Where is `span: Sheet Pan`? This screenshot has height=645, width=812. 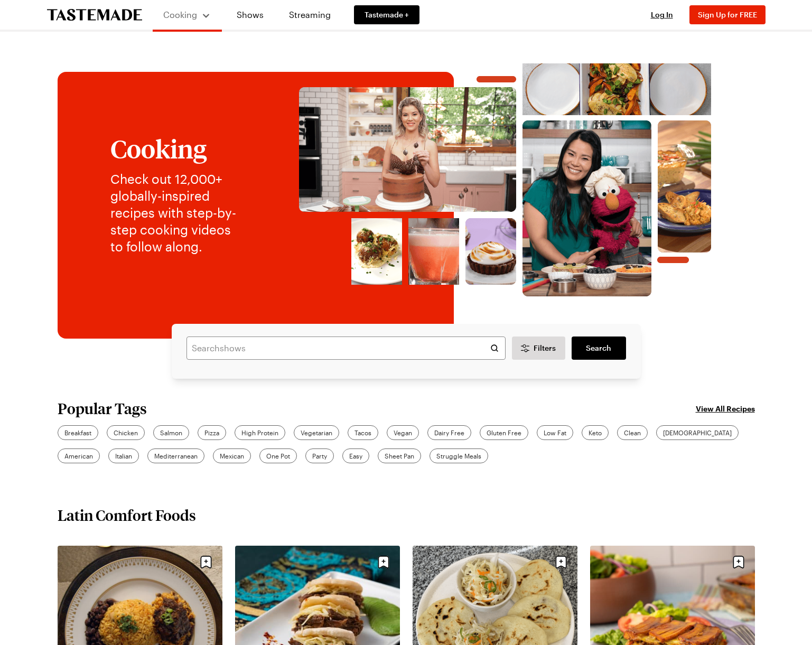 span: Sheet Pan is located at coordinates (399, 456).